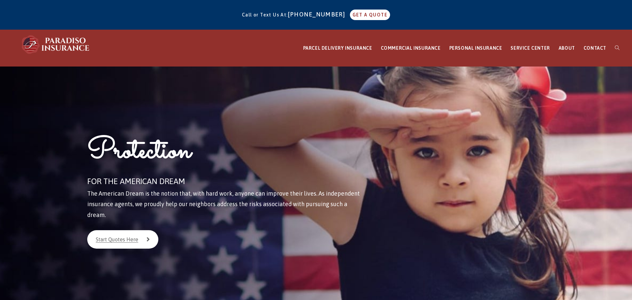 The image size is (632, 300). Describe the element at coordinates (476, 48) in the screenshot. I see `a: PERSONAL INSURANCE` at that location.